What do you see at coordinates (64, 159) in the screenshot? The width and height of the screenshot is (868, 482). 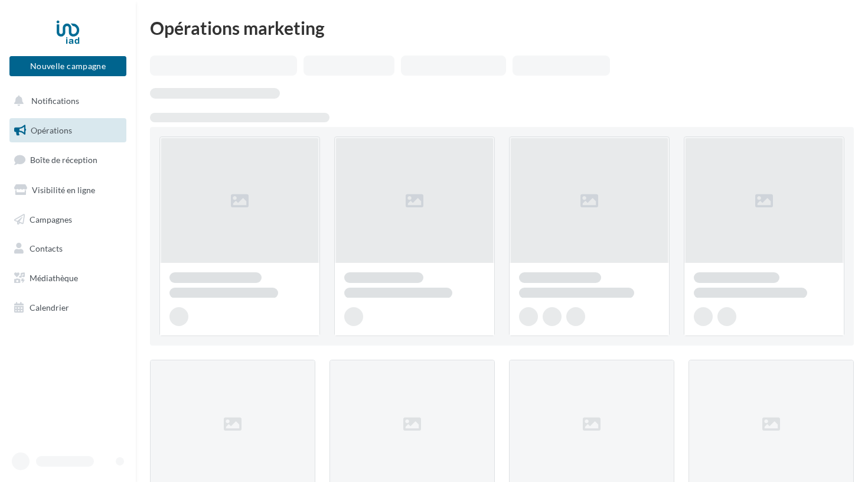 I see `span: Boîte de réception` at bounding box center [64, 159].